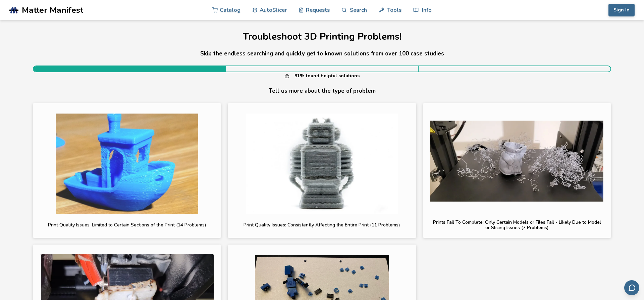  What do you see at coordinates (322, 224) in the screenshot?
I see `div: Print Quality Issues: Consistently Affecting the Entire Print (11 Problems)` at bounding box center [322, 224].